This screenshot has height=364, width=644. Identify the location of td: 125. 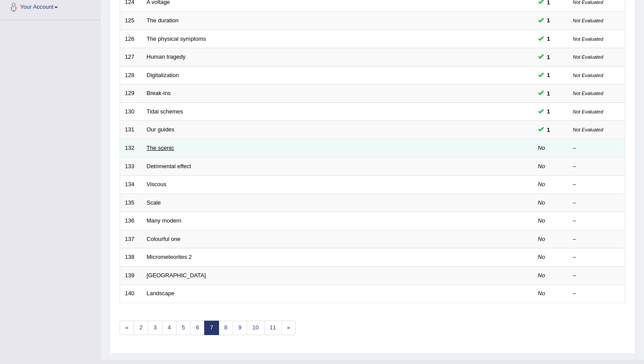
(131, 21).